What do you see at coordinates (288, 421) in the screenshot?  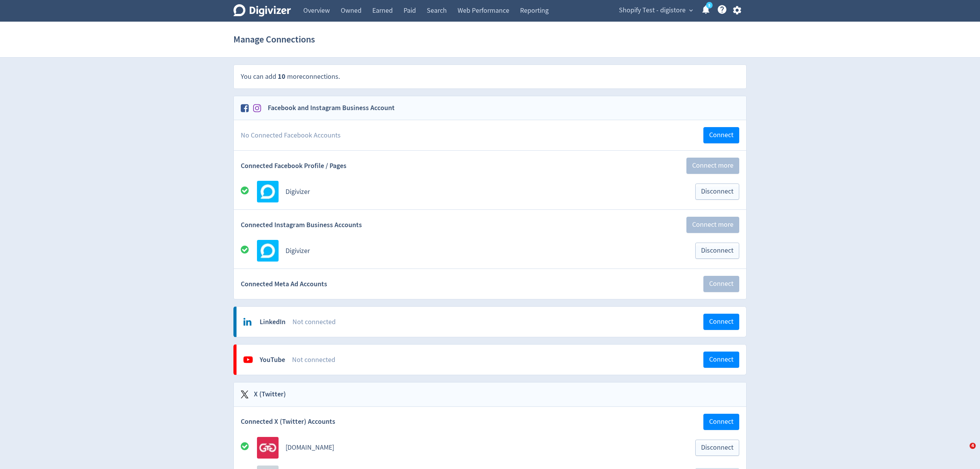 I see `span: Connected X (Twitter) Accounts` at bounding box center [288, 421].